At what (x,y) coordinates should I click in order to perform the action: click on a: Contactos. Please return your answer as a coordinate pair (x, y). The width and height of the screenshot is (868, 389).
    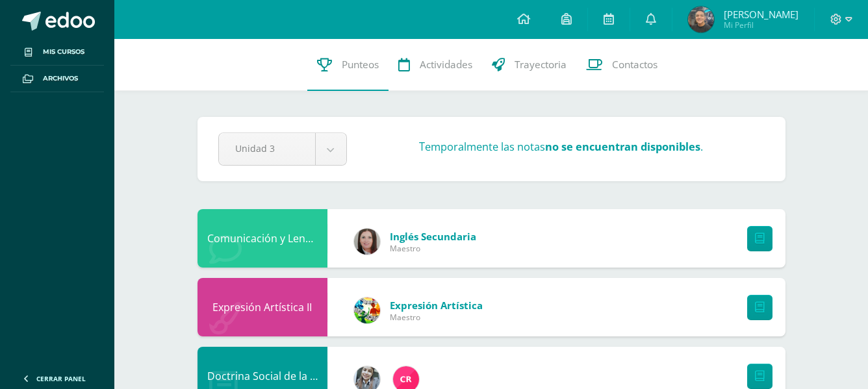
    Looking at the image, I should click on (621, 65).